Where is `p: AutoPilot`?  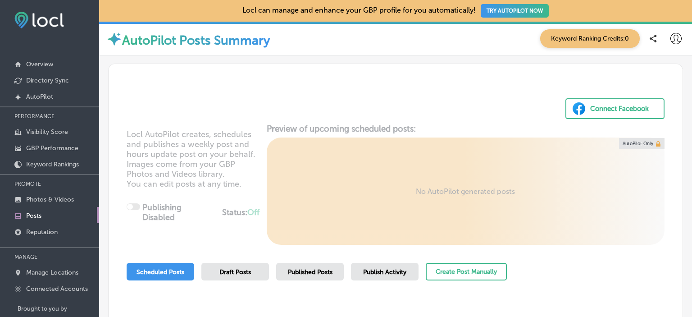 p: AutoPilot is located at coordinates (40, 96).